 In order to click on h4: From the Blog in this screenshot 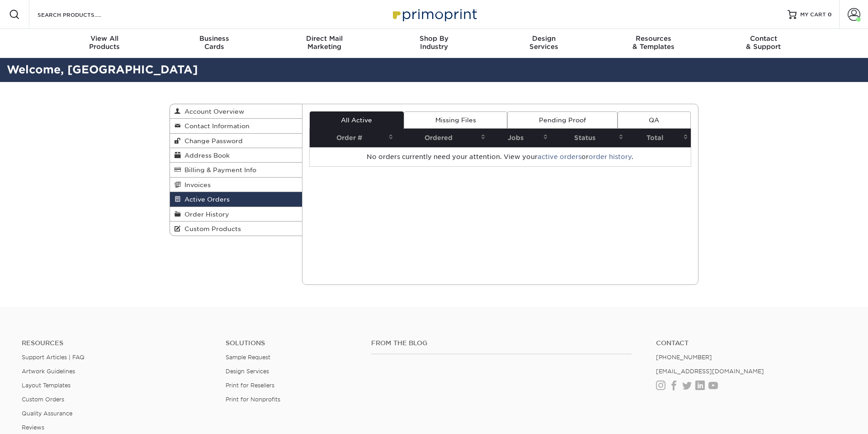, I will do `click(501, 343)`.